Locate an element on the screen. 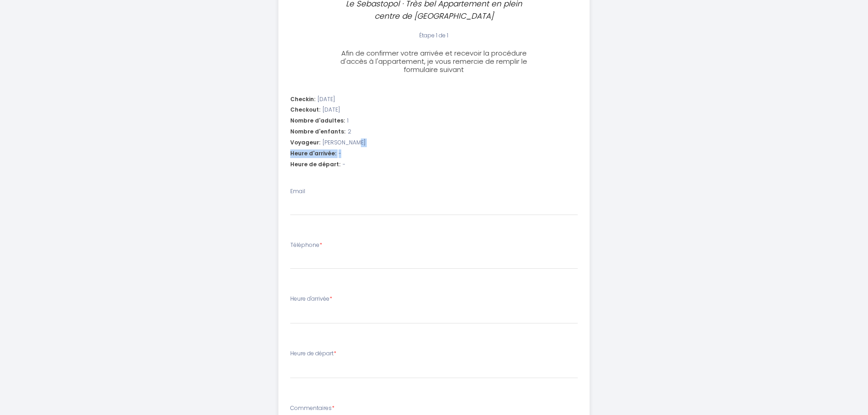 This screenshot has height=415, width=868. span: Nombre d'adultes: is located at coordinates (317, 121).